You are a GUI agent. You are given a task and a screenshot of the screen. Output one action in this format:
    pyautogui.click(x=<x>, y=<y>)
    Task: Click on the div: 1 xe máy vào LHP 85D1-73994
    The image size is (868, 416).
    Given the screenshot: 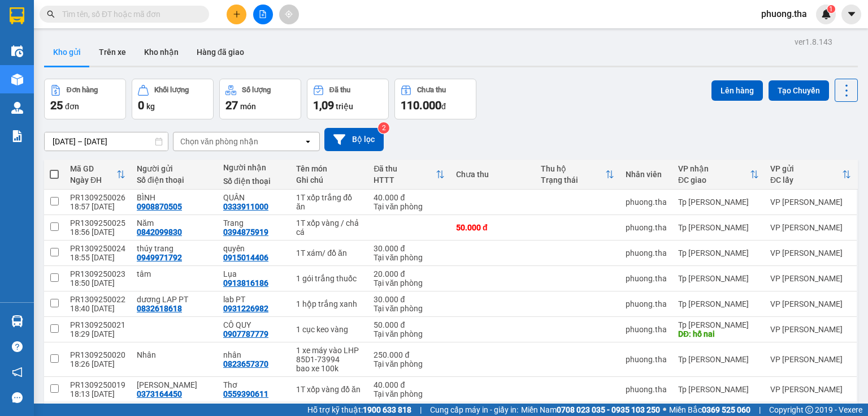 What is the action you would take?
    pyautogui.click(x=329, y=354)
    